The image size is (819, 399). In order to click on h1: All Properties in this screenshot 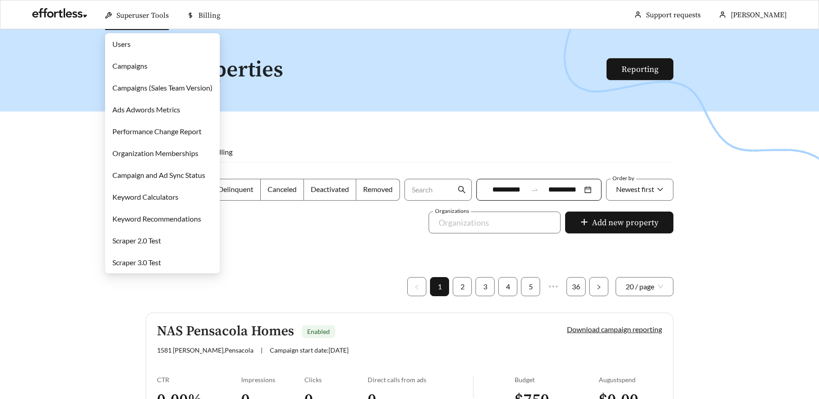, I will do `click(376, 70)`.